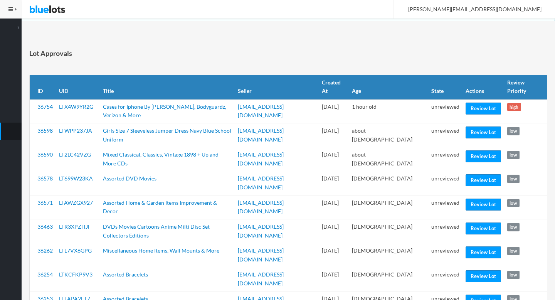 Image resolution: width=555 pixels, height=300 pixels. I want to click on a: 36578, so click(45, 178).